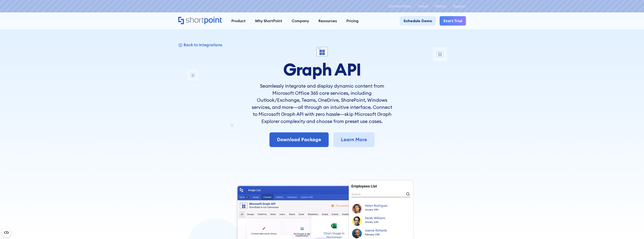  What do you see at coordinates (418, 21) in the screenshot?
I see `a: Schedule Demo` at bounding box center [418, 21].